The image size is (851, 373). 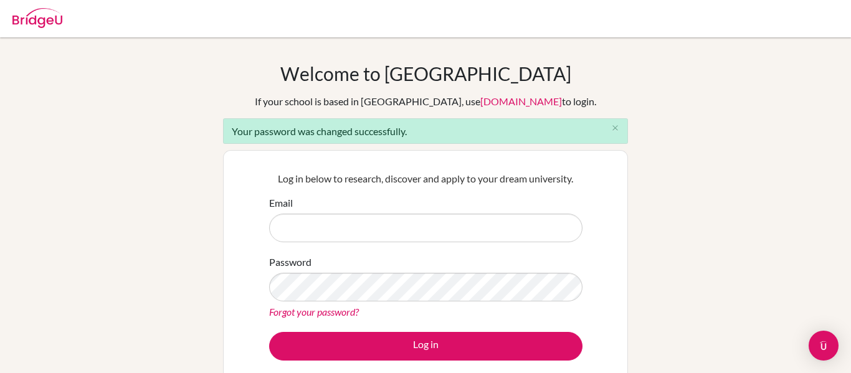 I want to click on a: Forgot your password?, so click(x=314, y=312).